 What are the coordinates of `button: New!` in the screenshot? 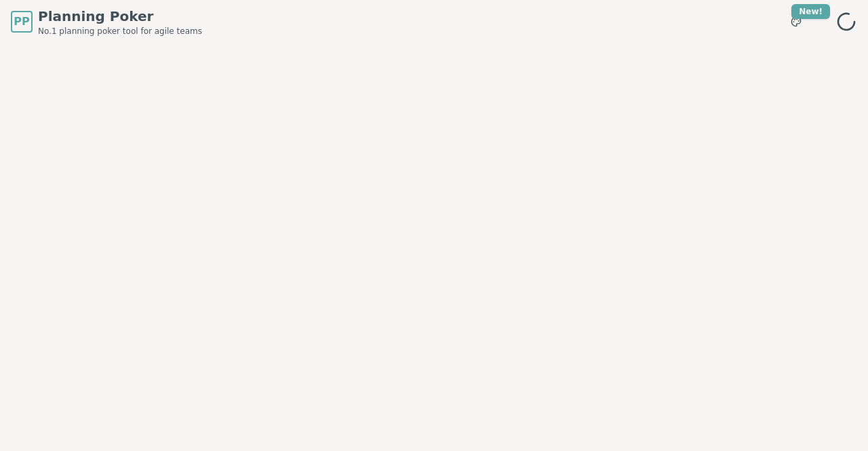 It's located at (796, 21).